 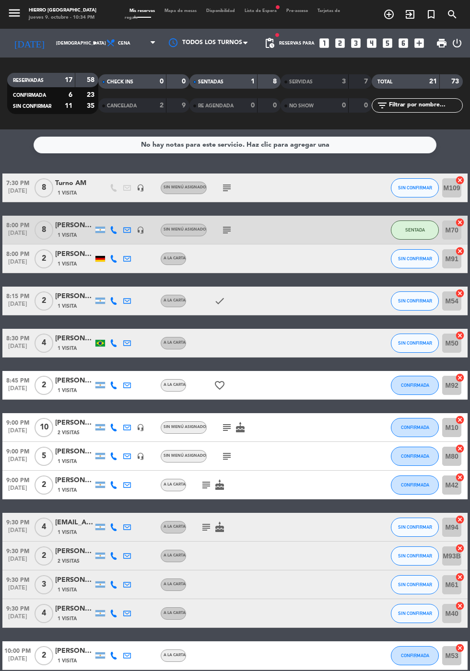 What do you see at coordinates (220, 301) in the screenshot?
I see `i: check` at bounding box center [220, 301].